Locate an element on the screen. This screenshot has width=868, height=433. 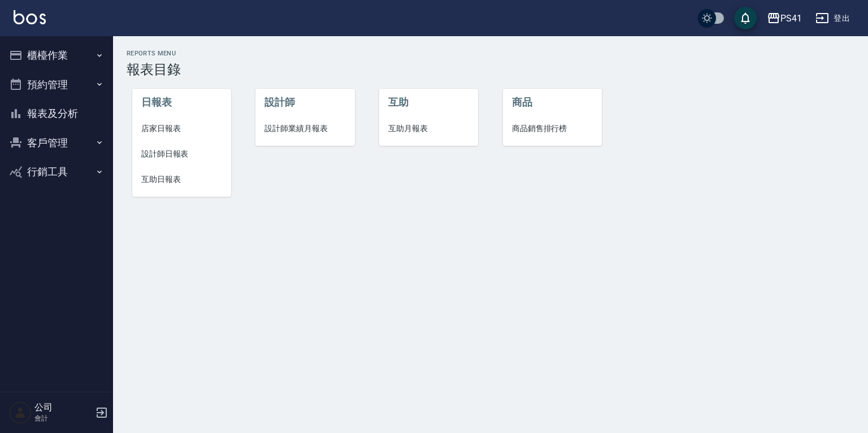
span: 互助月報表 is located at coordinates (429, 128).